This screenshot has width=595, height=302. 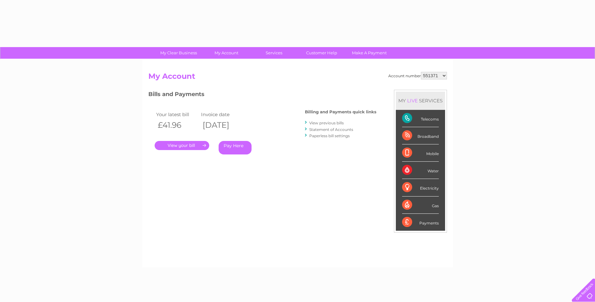 I want to click on div: Payments, so click(x=420, y=222).